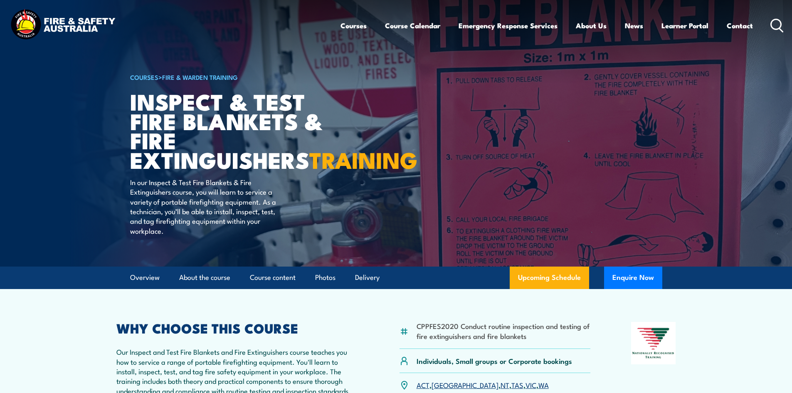 The image size is (792, 393). Describe the element at coordinates (685, 25) in the screenshot. I see `a: Learner Portal` at that location.